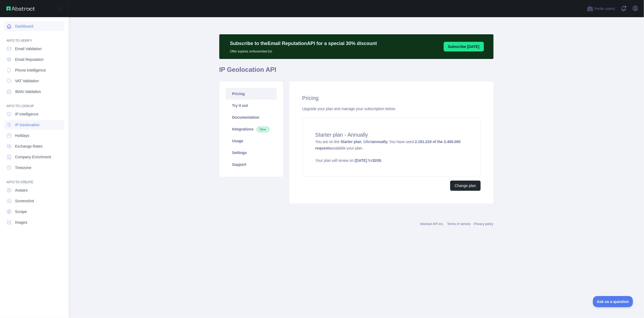  I want to click on span: Timezone, so click(23, 168).